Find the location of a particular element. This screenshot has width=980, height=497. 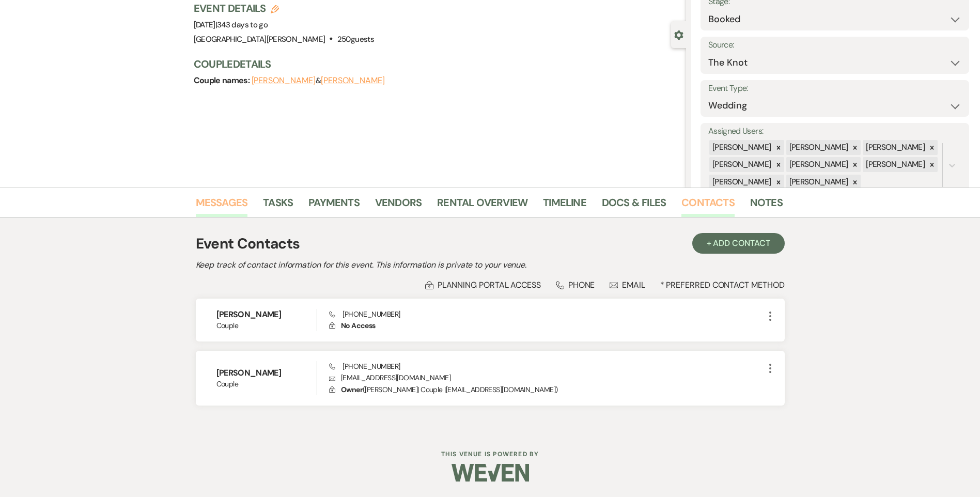

a: Notes is located at coordinates (766, 205).